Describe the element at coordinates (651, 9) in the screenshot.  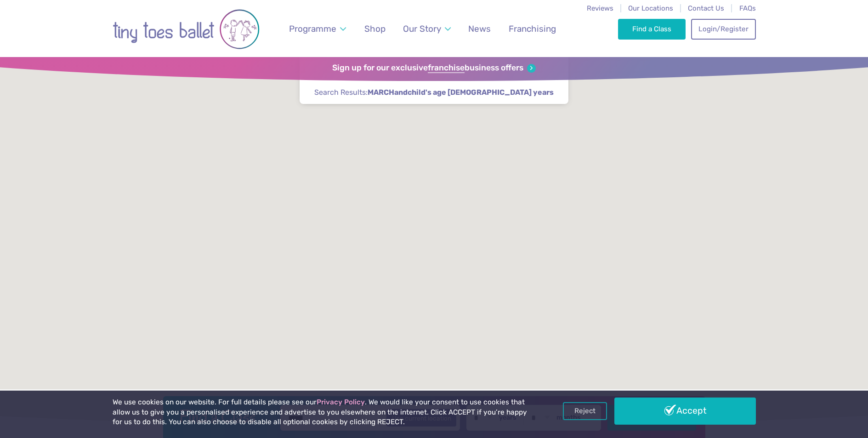
I see `span: Our Locations` at that location.